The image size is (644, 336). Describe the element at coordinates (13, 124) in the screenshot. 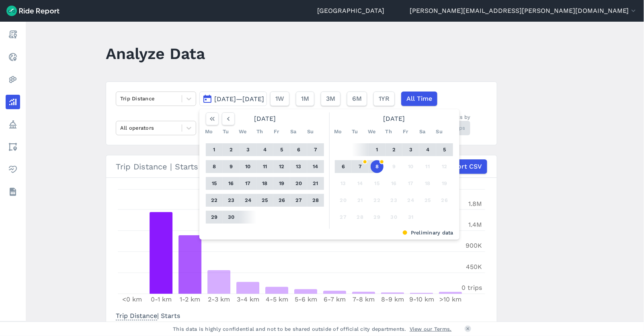

I see `a: Policy` at that location.